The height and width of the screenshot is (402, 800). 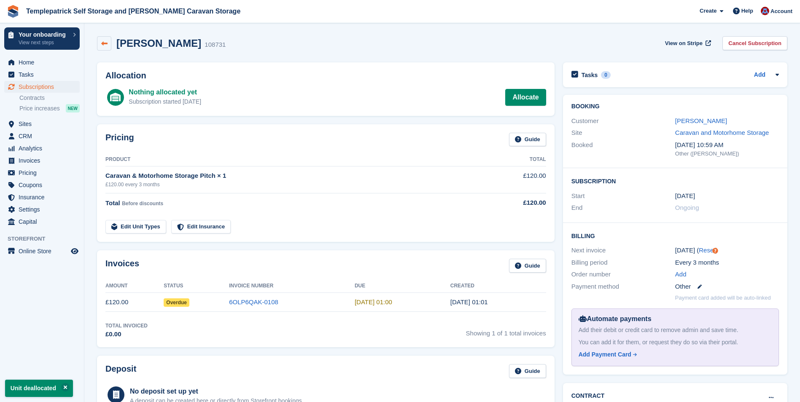 I want to click on a: Add Payment Card, so click(x=673, y=355).